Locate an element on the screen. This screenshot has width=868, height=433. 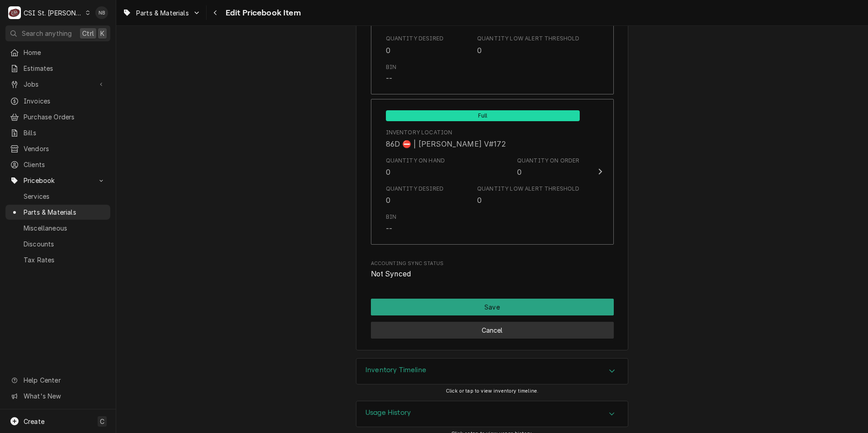
div: NB is located at coordinates (102, 13).